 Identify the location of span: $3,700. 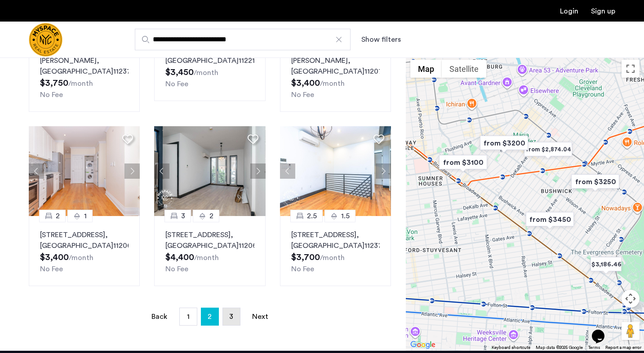
(306, 257).